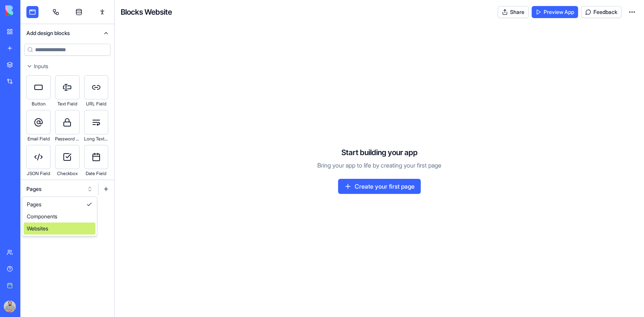  What do you see at coordinates (554, 12) in the screenshot?
I see `a: Preview App` at bounding box center [554, 12].